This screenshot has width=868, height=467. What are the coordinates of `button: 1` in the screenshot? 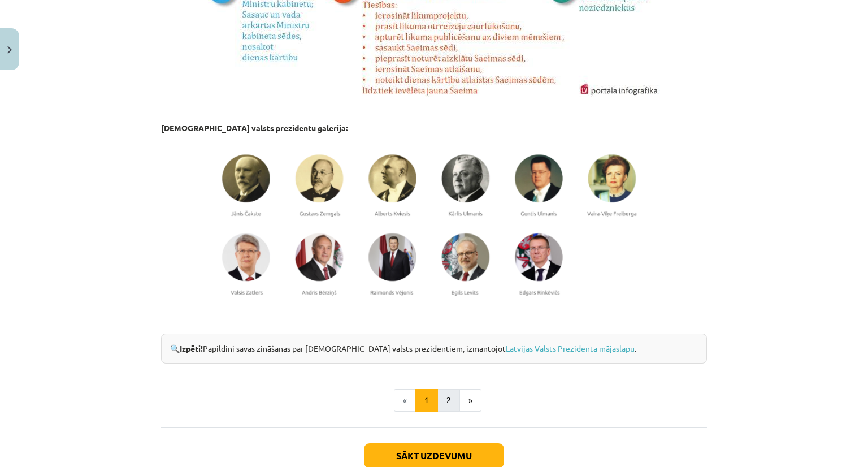 It's located at (427, 400).